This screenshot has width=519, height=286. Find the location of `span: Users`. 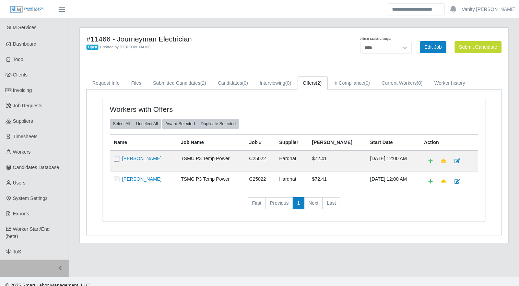

span: Users is located at coordinates (19, 183).